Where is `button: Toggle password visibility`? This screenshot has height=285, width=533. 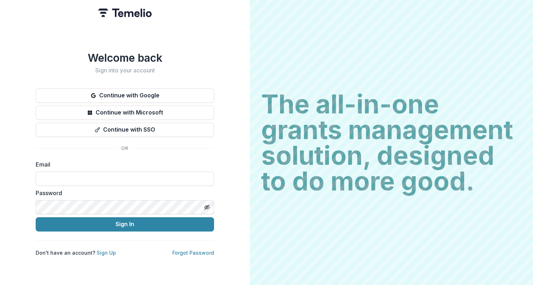
button: Toggle password visibility is located at coordinates (207, 207).